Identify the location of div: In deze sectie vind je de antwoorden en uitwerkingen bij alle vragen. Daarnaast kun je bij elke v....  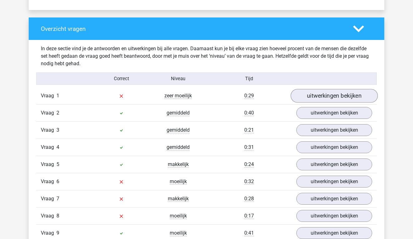
(207, 56).